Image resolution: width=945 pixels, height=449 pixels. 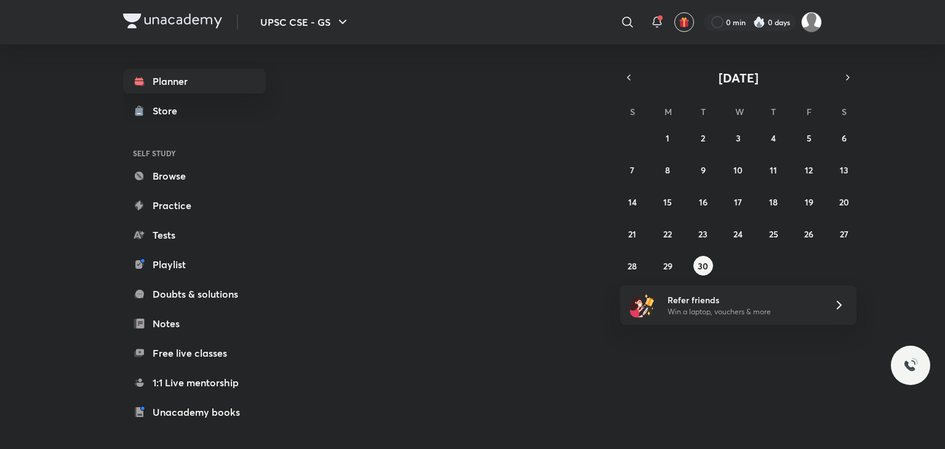 What do you see at coordinates (739, 111) in the screenshot?
I see `abbr: Wednesday` at bounding box center [739, 111].